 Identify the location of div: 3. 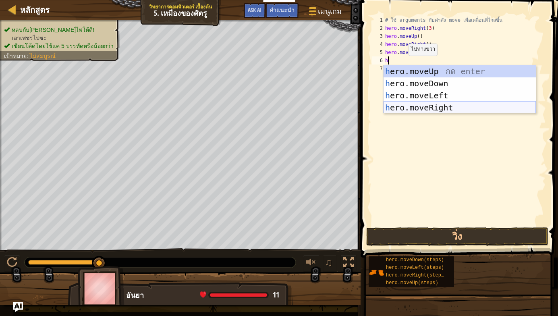
(378, 36).